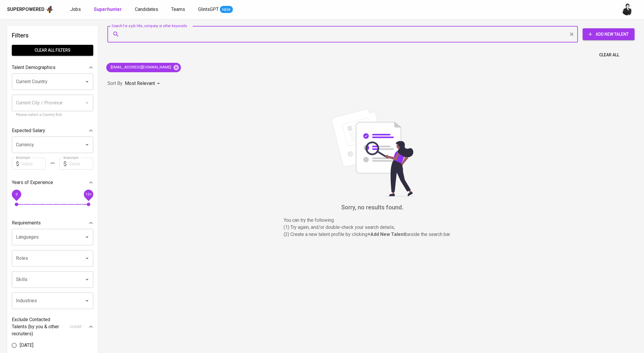 The width and height of the screenshot is (644, 353). Describe the element at coordinates (216, 9) in the screenshot. I see `a: GlintsGPT NEW` at that location.